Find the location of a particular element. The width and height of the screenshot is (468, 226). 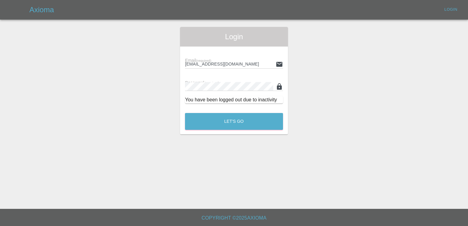

span: Email is located at coordinates (198, 60).